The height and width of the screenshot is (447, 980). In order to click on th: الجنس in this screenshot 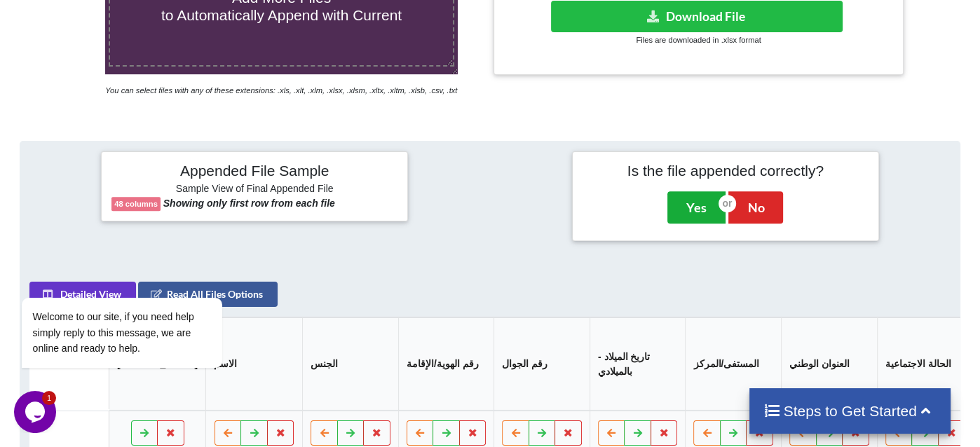, I will do `click(351, 363)`.